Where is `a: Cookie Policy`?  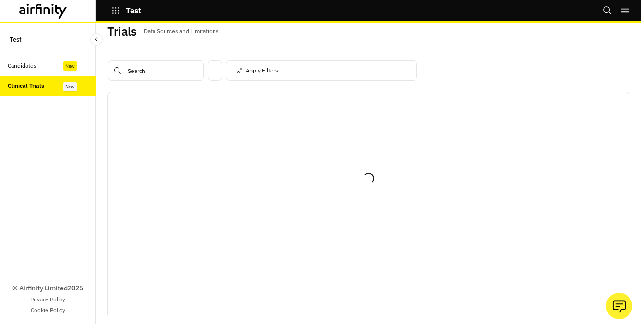
a: Cookie Policy is located at coordinates (48, 310).